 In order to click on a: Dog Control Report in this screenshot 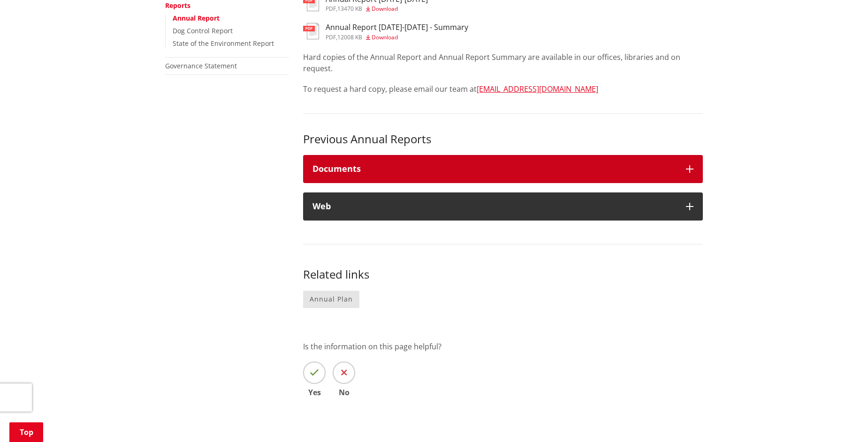, I will do `click(202, 30)`.